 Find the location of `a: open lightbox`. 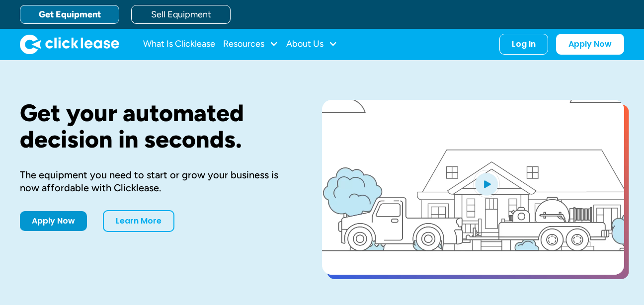

a: open lightbox is located at coordinates (473, 188).